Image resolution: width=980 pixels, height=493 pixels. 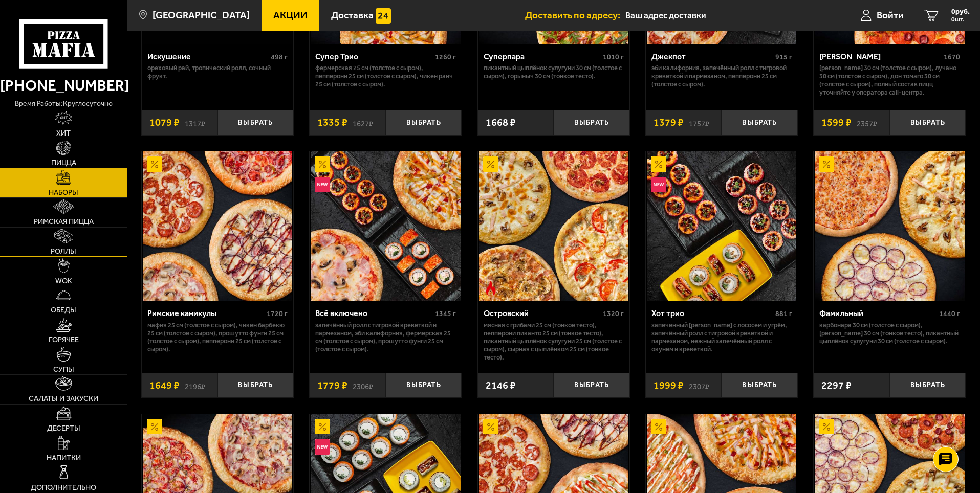 I want to click on img: Островский, so click(x=553, y=226).